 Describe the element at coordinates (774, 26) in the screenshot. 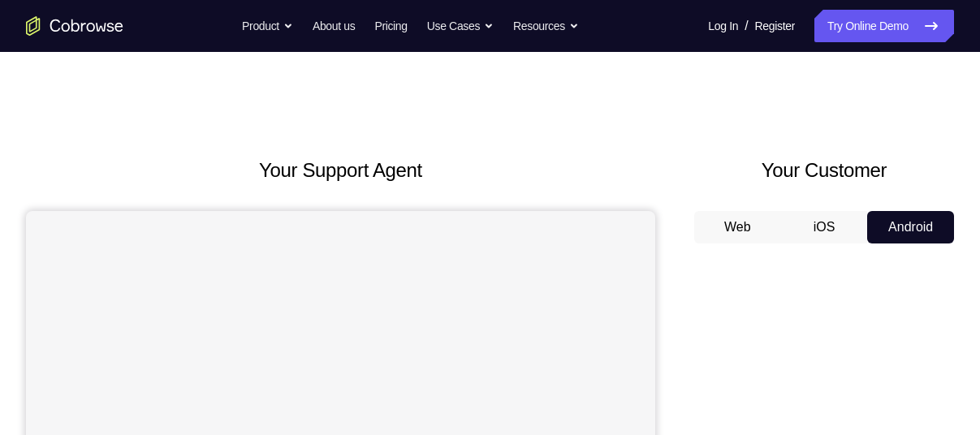

I see `a: Register` at that location.